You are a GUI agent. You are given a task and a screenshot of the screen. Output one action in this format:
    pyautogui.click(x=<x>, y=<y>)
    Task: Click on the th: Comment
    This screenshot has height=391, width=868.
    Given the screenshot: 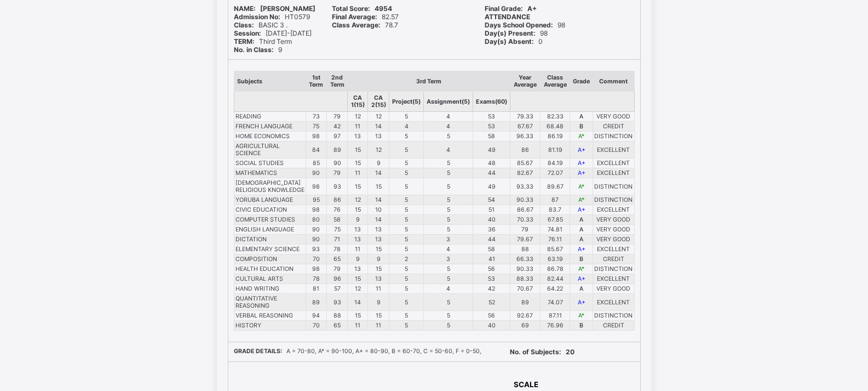 What is the action you would take?
    pyautogui.click(x=613, y=81)
    